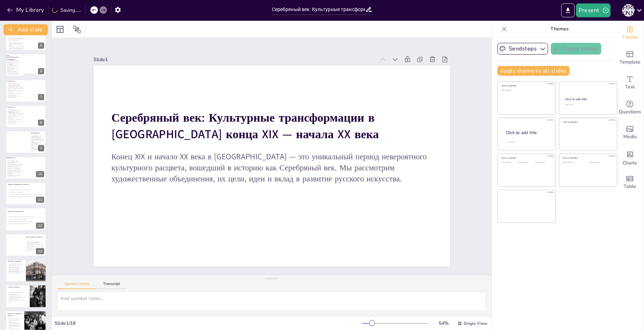 Image resolution: width=644 pixels, height=330 pixels. I want to click on p: Наследие Серебряного века продолжает вдохновлять художников., so click(26, 216).